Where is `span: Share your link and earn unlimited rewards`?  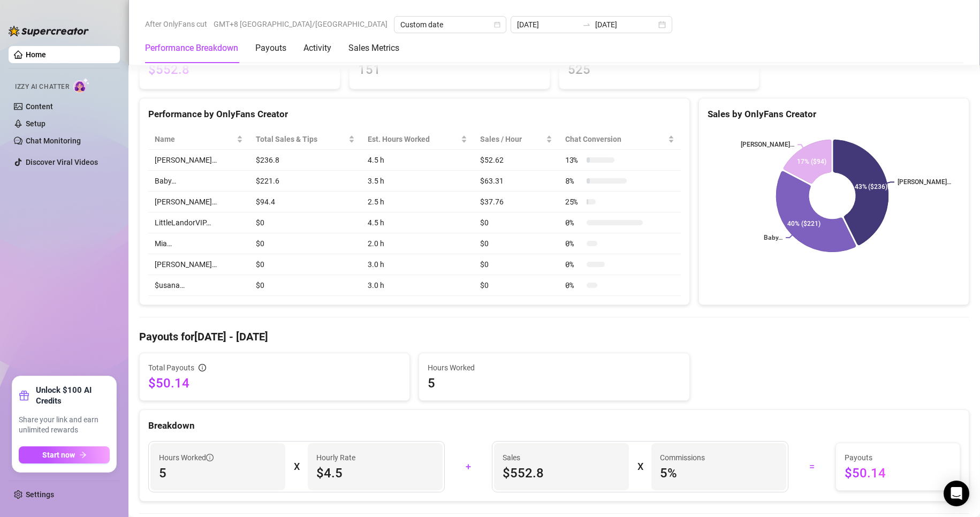 span: Share your link and earn unlimited rewards is located at coordinates (64, 425).